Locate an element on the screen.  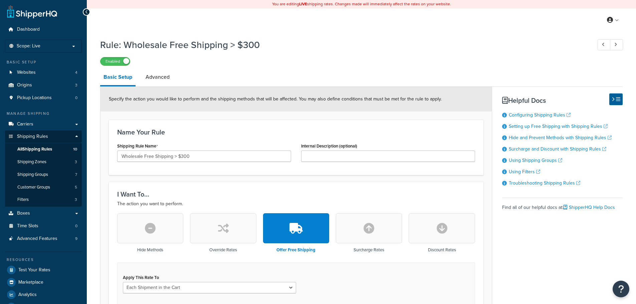
a: Shipping Zones3 is located at coordinates (43, 162).